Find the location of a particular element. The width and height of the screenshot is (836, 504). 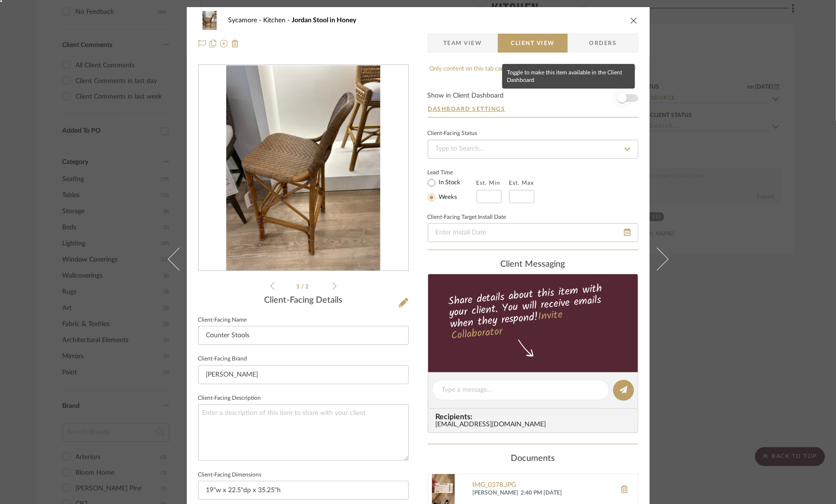

label: Lead Time is located at coordinates (452, 173).